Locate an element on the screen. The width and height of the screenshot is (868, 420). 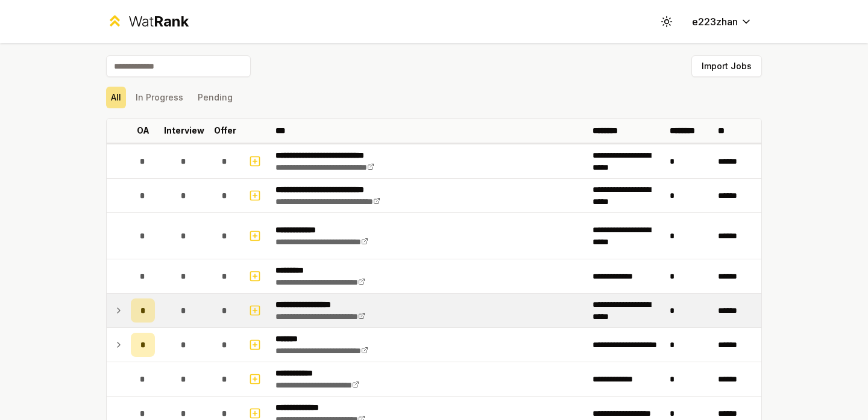
a: WatRank is located at coordinates (147, 22).